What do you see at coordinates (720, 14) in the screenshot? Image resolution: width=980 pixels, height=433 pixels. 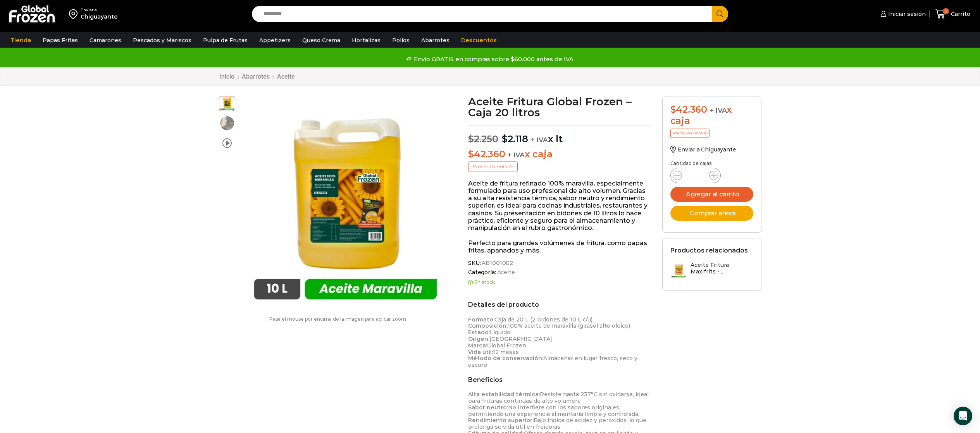 I see `button: Search button` at bounding box center [720, 14].